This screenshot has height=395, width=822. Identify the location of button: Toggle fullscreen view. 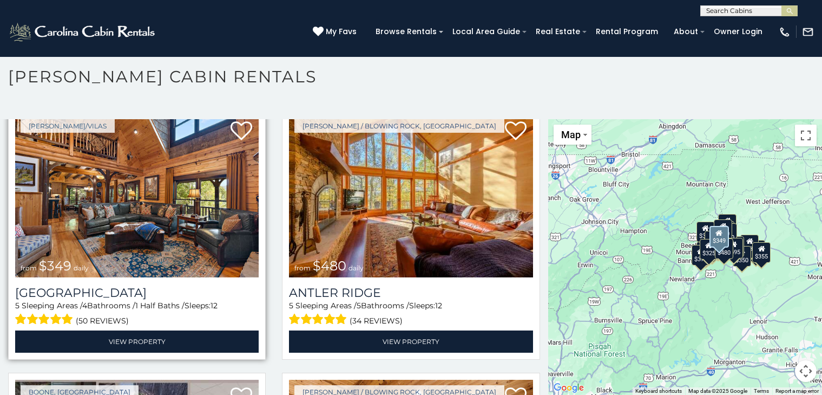
(806, 135).